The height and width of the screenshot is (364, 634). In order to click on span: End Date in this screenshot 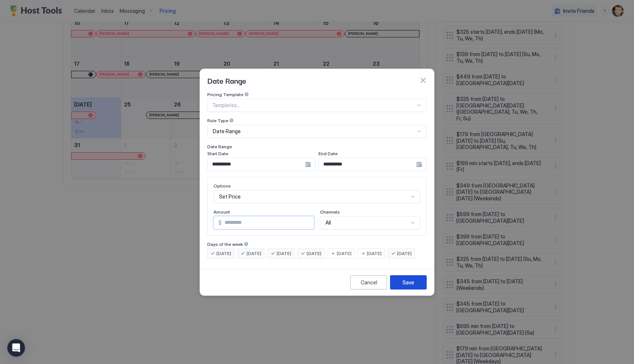, I will do `click(328, 153)`.